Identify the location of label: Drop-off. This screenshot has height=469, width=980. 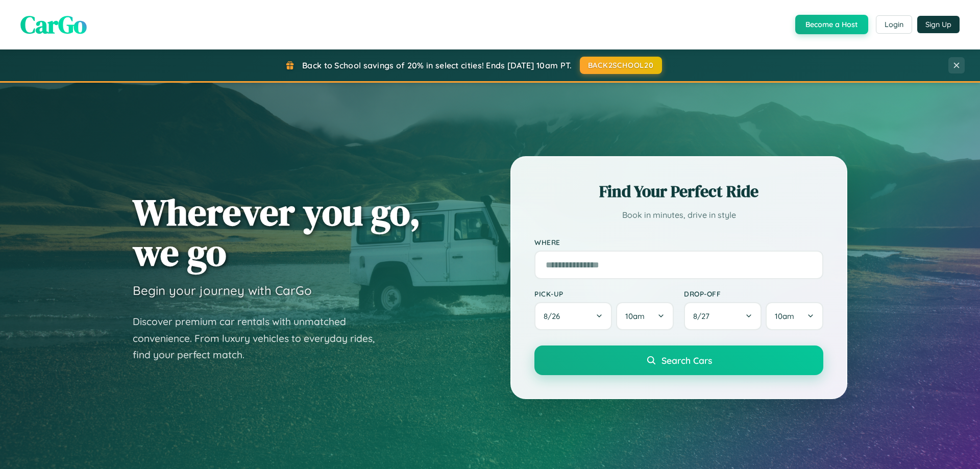
(753, 294).